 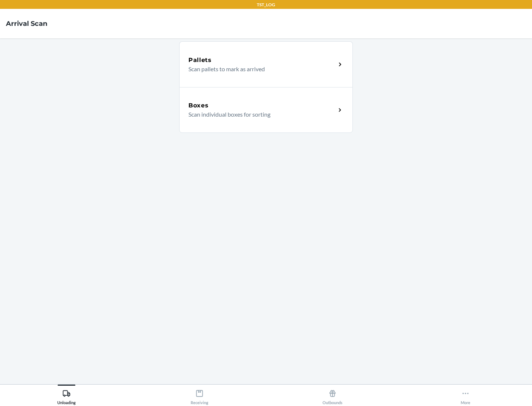 What do you see at coordinates (67, 396) in the screenshot?
I see `div: Unloading` at bounding box center [67, 396].